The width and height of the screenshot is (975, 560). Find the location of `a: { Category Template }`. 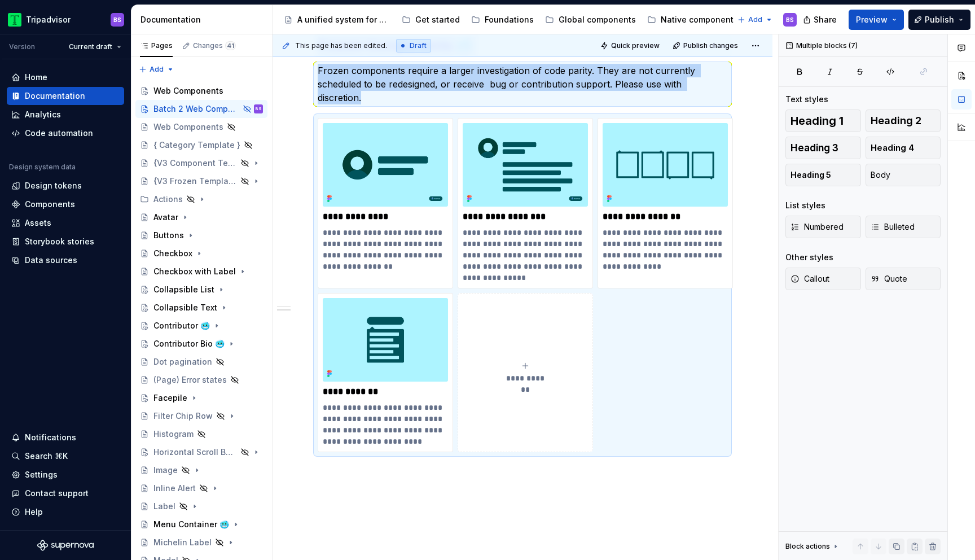

a: { Category Template } is located at coordinates (201, 145).